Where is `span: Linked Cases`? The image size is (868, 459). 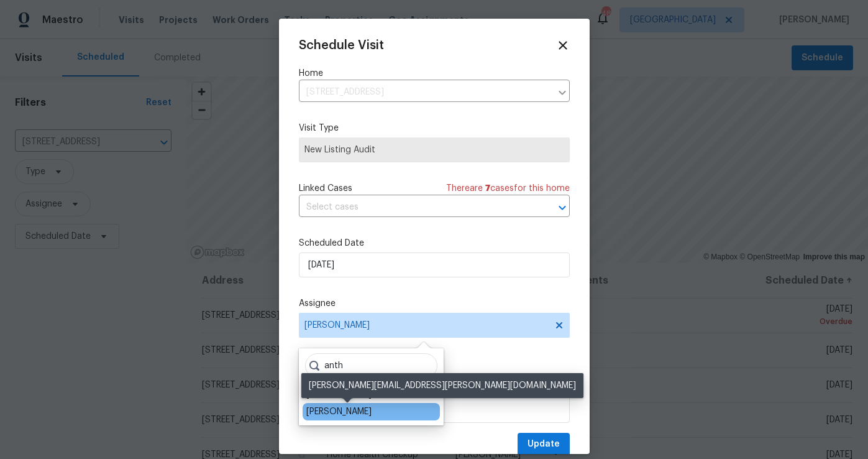
span: Linked Cases is located at coordinates (325, 188).